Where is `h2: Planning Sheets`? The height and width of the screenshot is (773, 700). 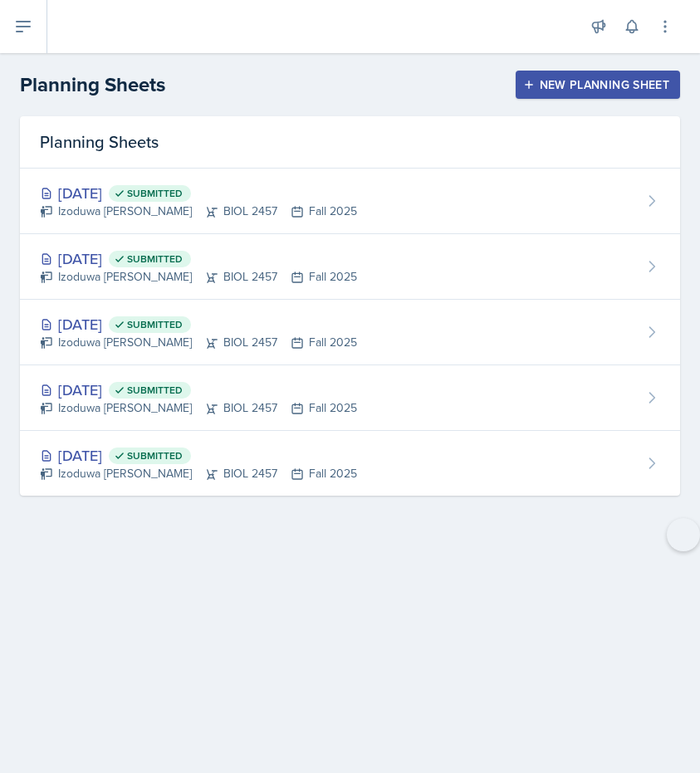 h2: Planning Sheets is located at coordinates (93, 85).